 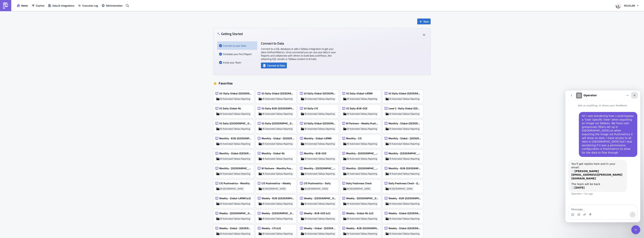 What do you see at coordinates (38, 6) in the screenshot?
I see `a: Explore` at bounding box center [38, 6].